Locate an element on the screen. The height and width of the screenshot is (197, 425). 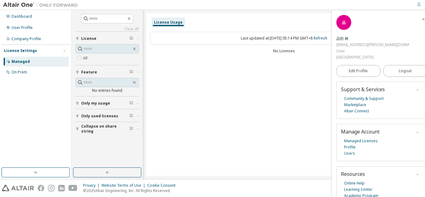
span: 品 is located at coordinates (343, 22).